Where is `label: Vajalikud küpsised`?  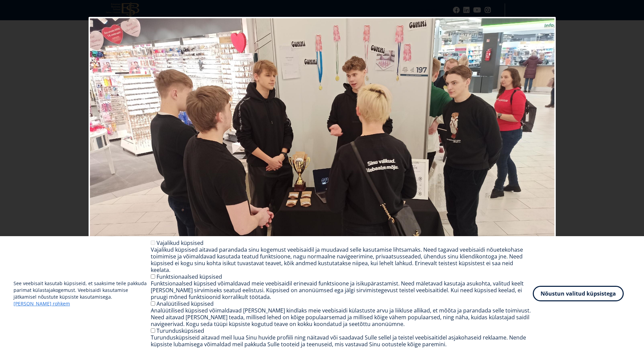
label: Vajalikud küpsised is located at coordinates (180, 243).